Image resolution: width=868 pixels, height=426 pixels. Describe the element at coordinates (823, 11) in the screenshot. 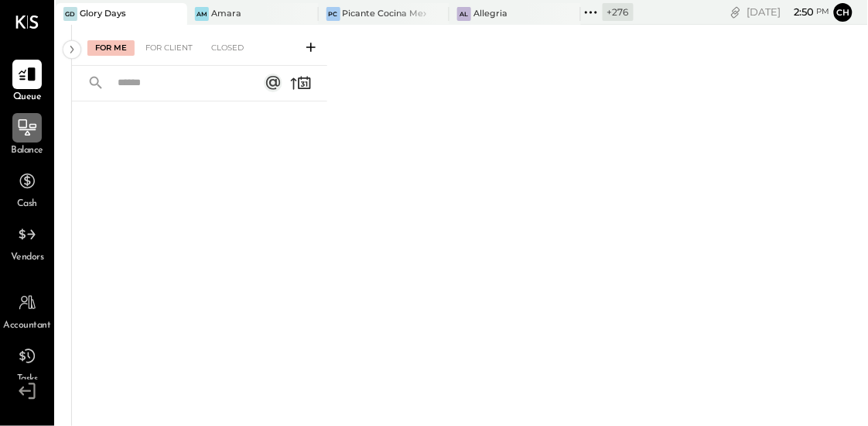

I see `span: pm` at that location.